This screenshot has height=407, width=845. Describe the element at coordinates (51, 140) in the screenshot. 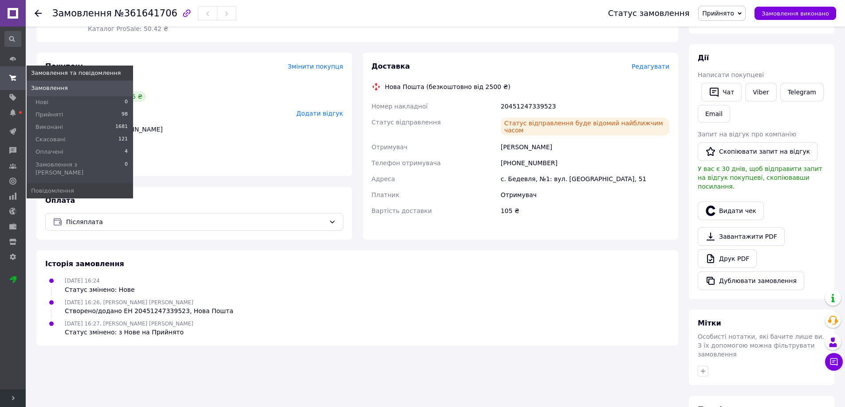

I see `span: Скасовані` at that location.